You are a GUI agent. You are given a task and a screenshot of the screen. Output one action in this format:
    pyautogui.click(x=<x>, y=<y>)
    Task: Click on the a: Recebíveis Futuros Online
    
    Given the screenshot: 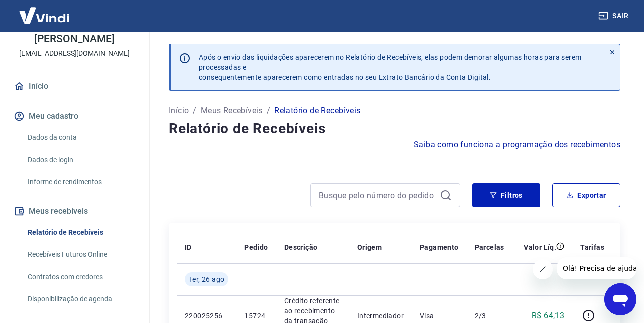 What is the action you would take?
    pyautogui.click(x=80, y=254)
    